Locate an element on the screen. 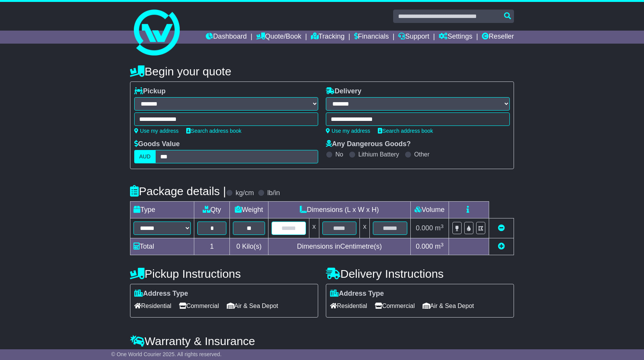  label: kg/cm is located at coordinates (245, 193).